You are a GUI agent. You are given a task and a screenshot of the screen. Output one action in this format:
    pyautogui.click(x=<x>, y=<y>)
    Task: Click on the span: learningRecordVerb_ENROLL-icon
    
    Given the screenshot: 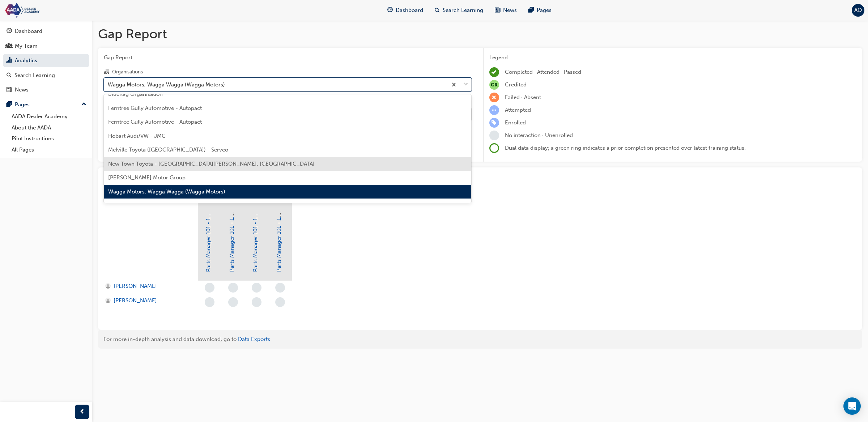 What is the action you would take?
    pyautogui.click(x=494, y=122)
    